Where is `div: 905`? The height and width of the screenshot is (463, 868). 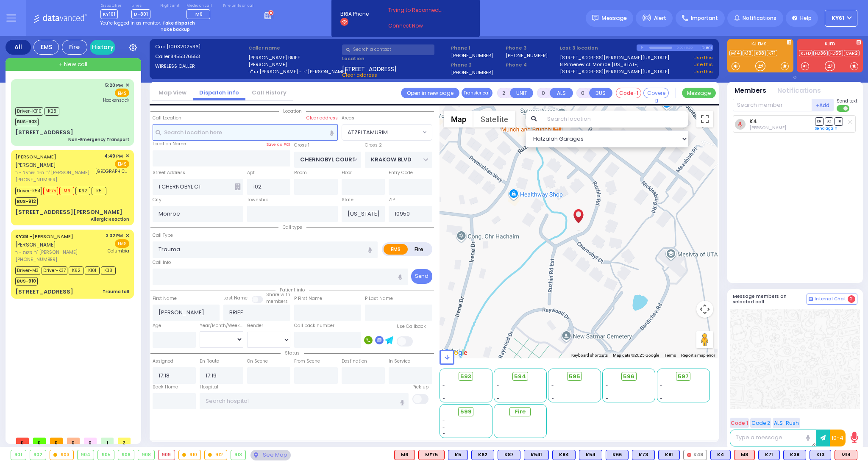
div: 905 is located at coordinates (106, 455).